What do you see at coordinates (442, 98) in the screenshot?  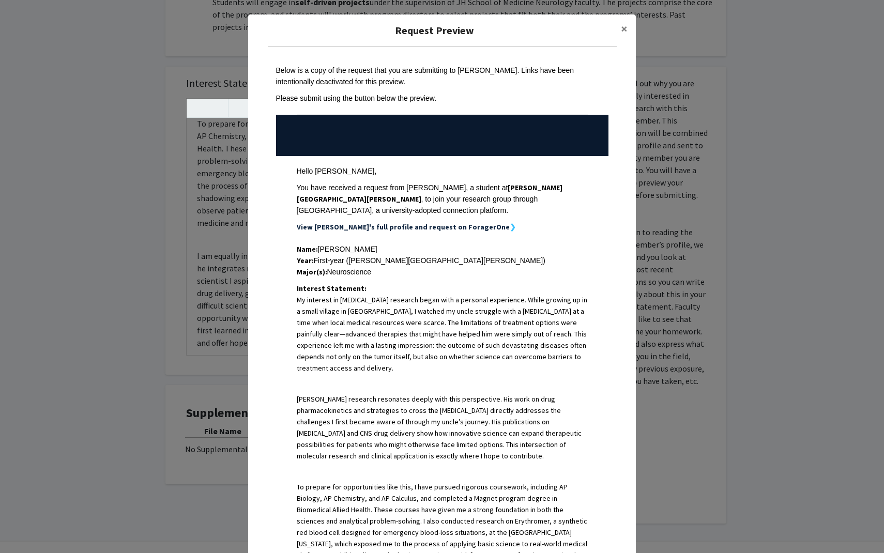 I see `div: Please submit using the button below the preview.` at bounding box center [442, 98].